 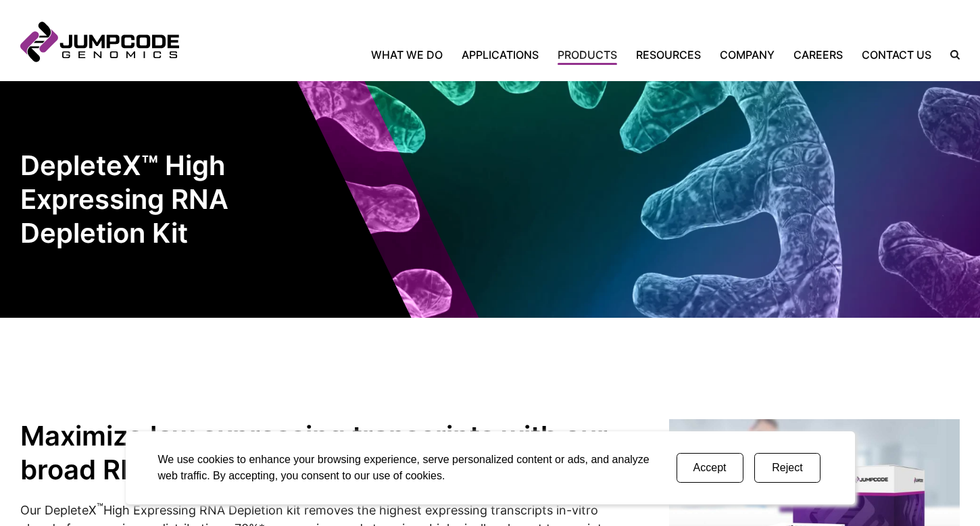 What do you see at coordinates (412, 54) in the screenshot?
I see `a: What We Do` at bounding box center [412, 54].